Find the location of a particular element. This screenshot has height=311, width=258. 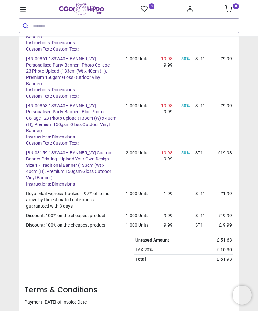

span: Logo of Cool Hippo is located at coordinates (81, 9).